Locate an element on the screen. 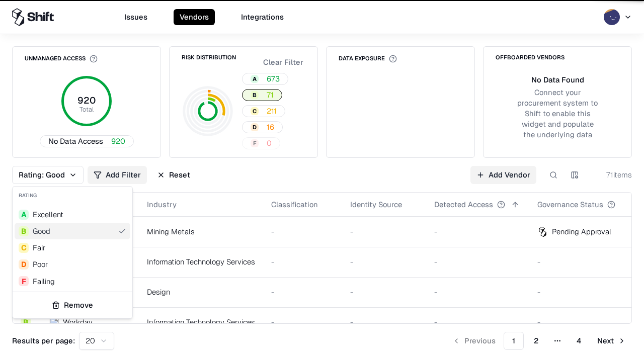  div: C is located at coordinates (23, 248).